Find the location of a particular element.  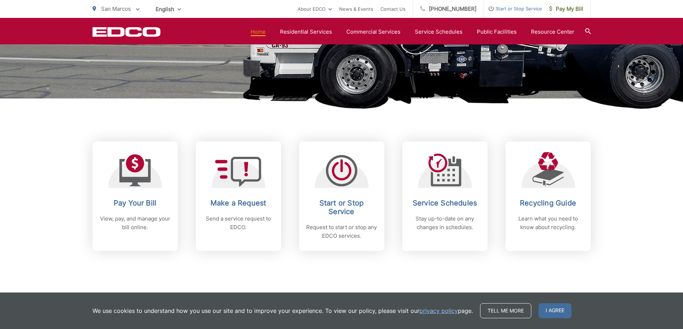

h2: Make a Request is located at coordinates (238, 203).